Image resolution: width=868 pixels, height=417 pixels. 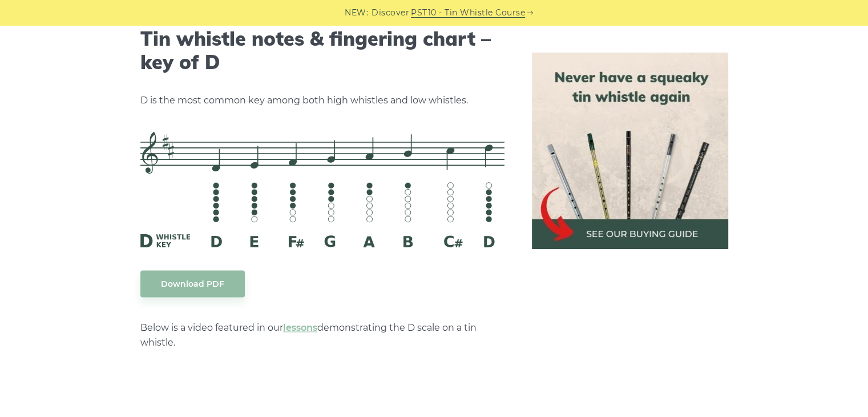 I want to click on img: tin whistle buying guide, so click(x=630, y=151).